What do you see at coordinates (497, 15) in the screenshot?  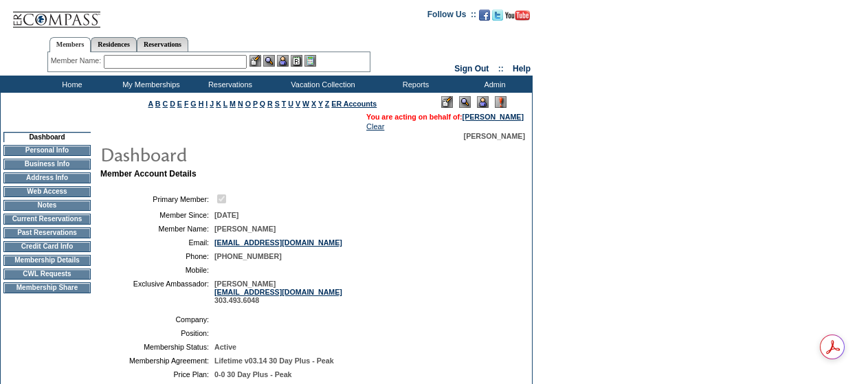 I see `img: Follow us on Twitter` at bounding box center [497, 15].